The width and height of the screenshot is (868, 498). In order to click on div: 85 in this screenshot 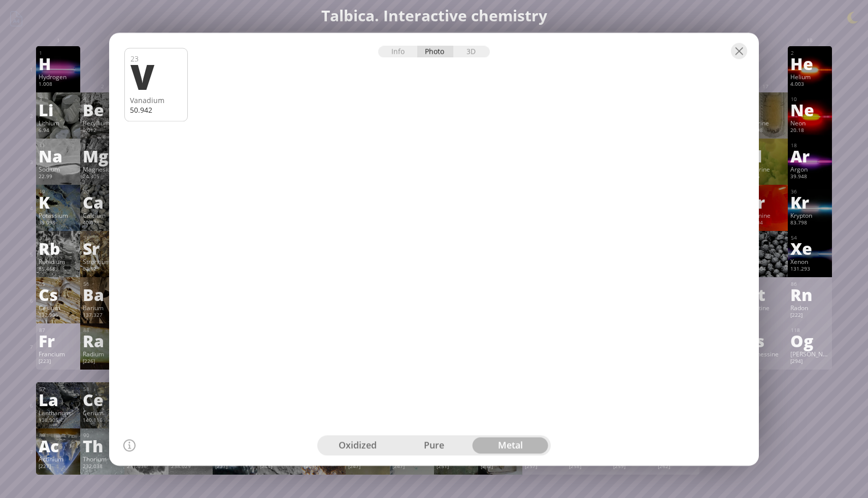, I will do `click(766, 284)`.